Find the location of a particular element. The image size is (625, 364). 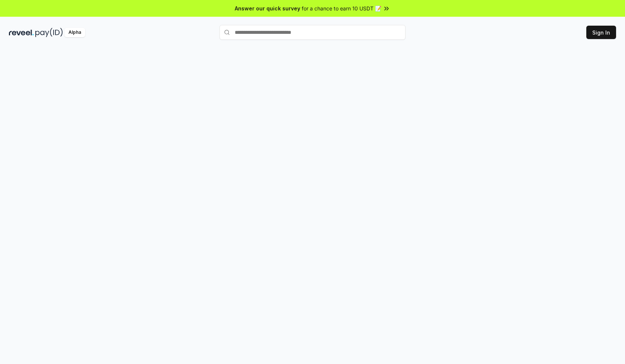

img: pay_id is located at coordinates (49, 32).